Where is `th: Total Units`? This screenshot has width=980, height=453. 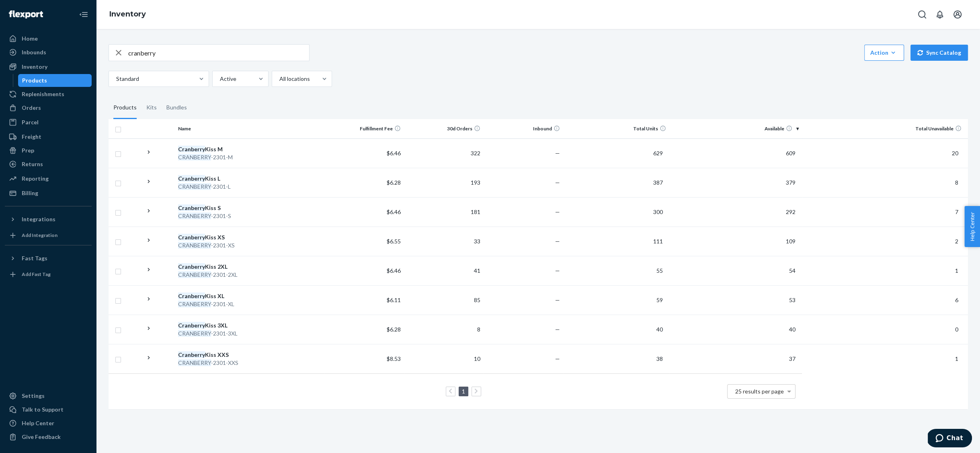
th: Total Units is located at coordinates (616, 128).